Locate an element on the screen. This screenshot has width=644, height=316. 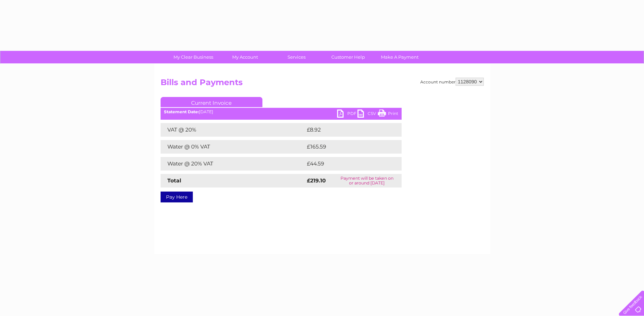
a: Pay Here is located at coordinates (177, 197).